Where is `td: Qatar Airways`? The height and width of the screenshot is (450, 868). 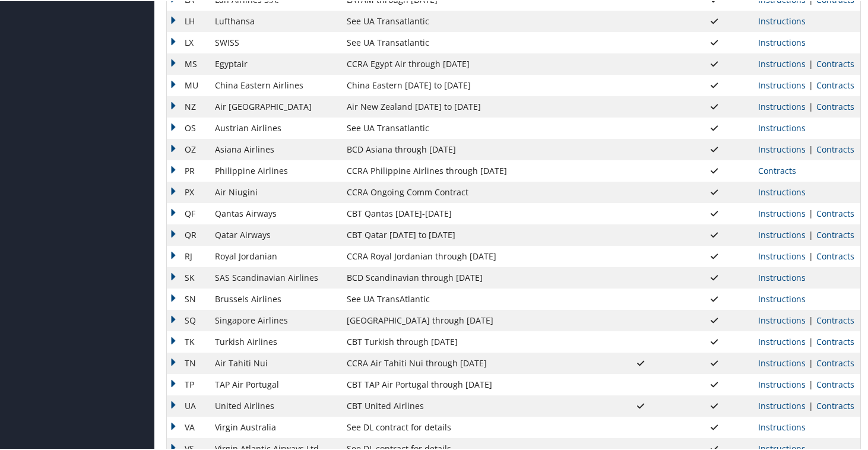
td: Qatar Airways is located at coordinates (275, 234).